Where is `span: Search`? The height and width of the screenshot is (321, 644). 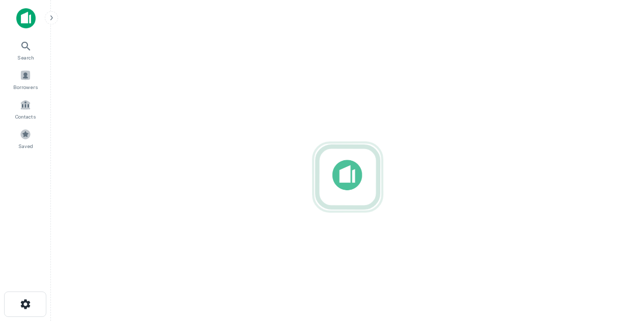
span: Search is located at coordinates (26, 57).